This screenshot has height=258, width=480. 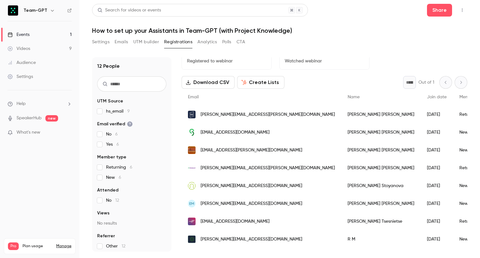 I want to click on span: Member type, so click(x=112, y=157).